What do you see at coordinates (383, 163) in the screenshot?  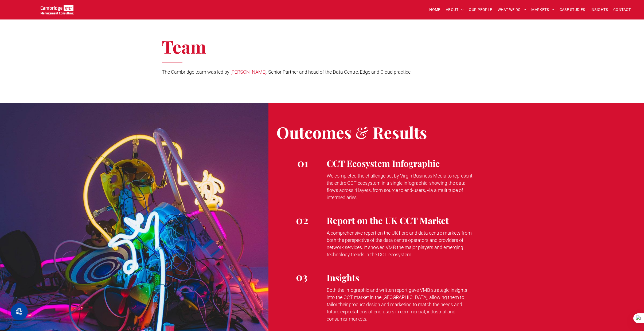 I see `span: CCT Ecosystem Infographic` at bounding box center [383, 163].